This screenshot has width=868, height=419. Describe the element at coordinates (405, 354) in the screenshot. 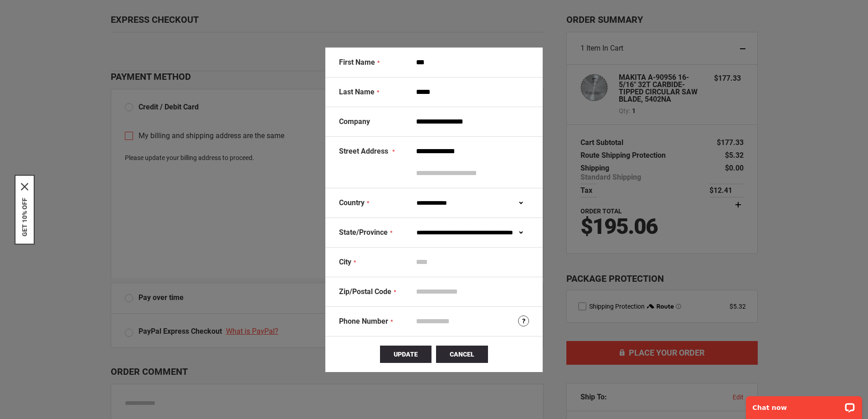

I see `button: Update` at that location.